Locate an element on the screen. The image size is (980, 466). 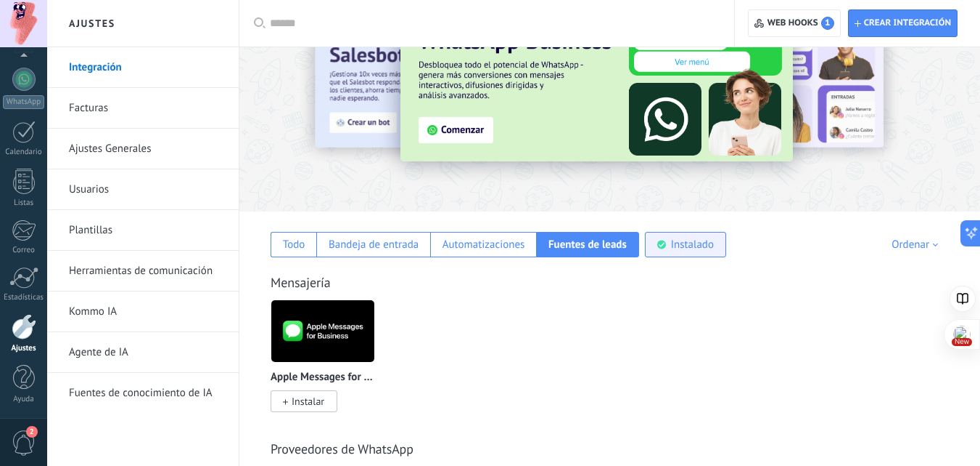
li: Plantillas is located at coordinates (143, 231).